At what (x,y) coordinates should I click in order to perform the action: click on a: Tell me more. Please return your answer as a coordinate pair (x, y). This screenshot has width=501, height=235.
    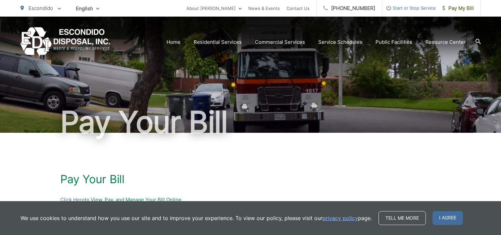
    Looking at the image, I should click on (402, 218).